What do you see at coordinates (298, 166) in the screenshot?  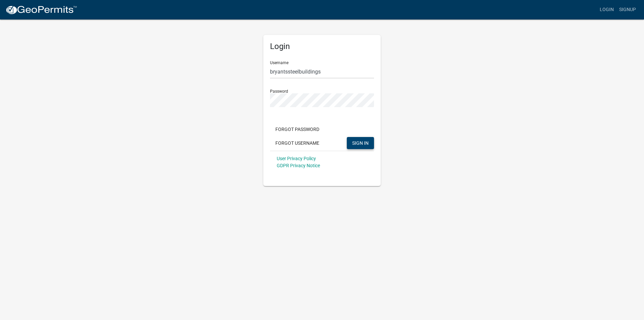 I see `a: GDPR Privacy Notice` at bounding box center [298, 166].